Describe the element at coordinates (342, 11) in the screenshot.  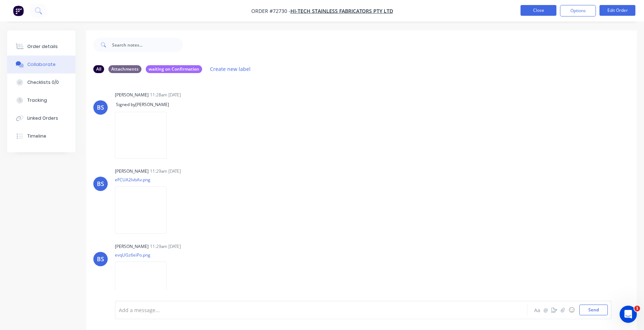
I see `span: Hi-Tech Stainless Fabricators Pty Ltd` at that location.